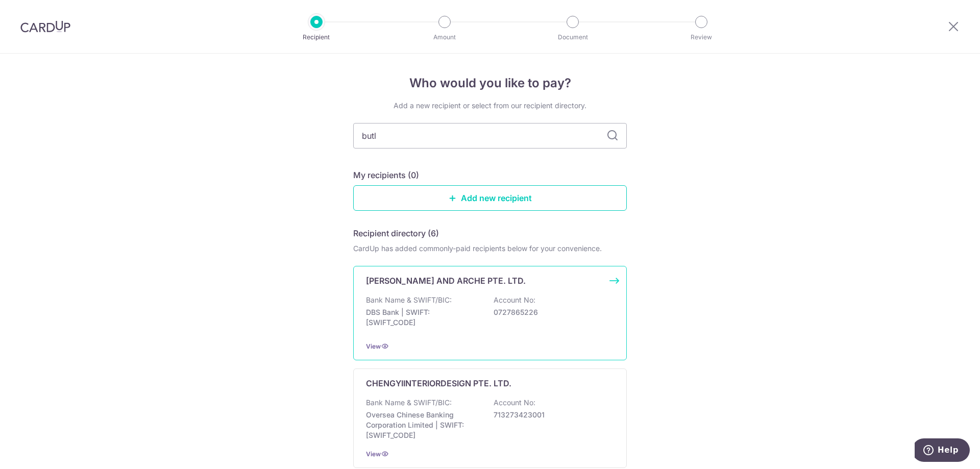  Describe the element at coordinates (439, 383) in the screenshot. I see `p: CHENGYIINTERIORDESIGN PTE. LTD.` at that location.